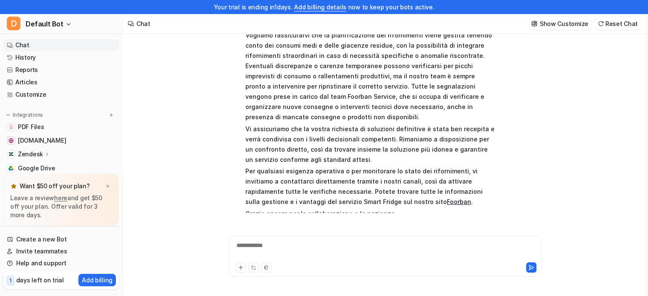  I want to click on a: PDF FilesPDF Files, so click(61, 127).